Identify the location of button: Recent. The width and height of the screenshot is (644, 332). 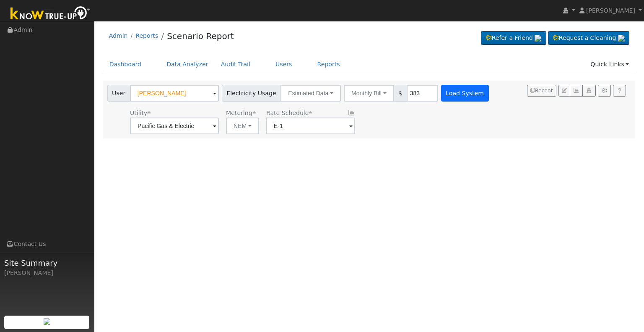
(542, 91).